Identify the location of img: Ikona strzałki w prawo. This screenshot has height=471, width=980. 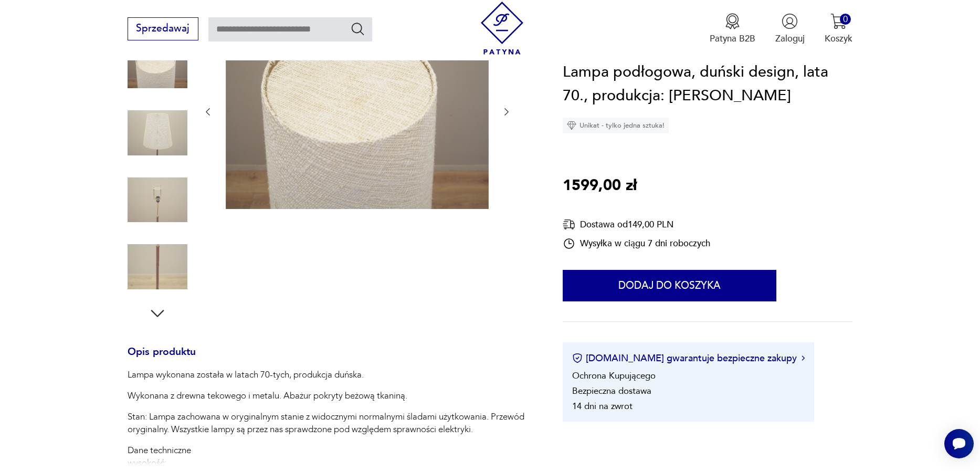
(803, 358).